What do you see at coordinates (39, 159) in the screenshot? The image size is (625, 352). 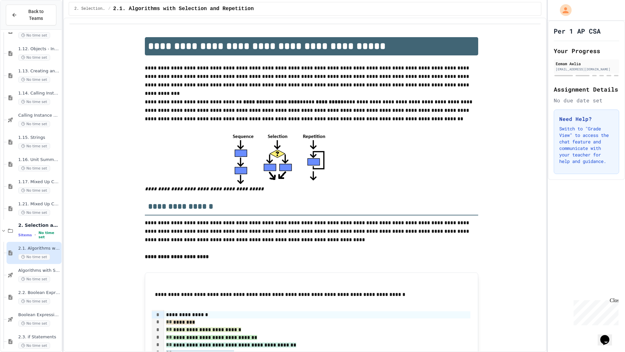 I see `span: 1.16. Unit Summary 1a (1.1-1.6)` at bounding box center [39, 159].